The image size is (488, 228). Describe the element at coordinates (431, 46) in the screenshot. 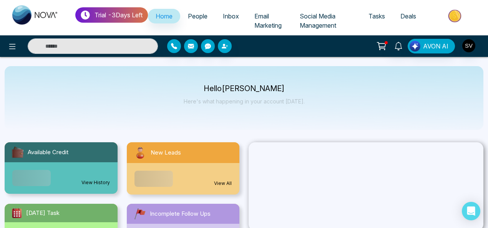

I see `button: AVON AI` at that location.